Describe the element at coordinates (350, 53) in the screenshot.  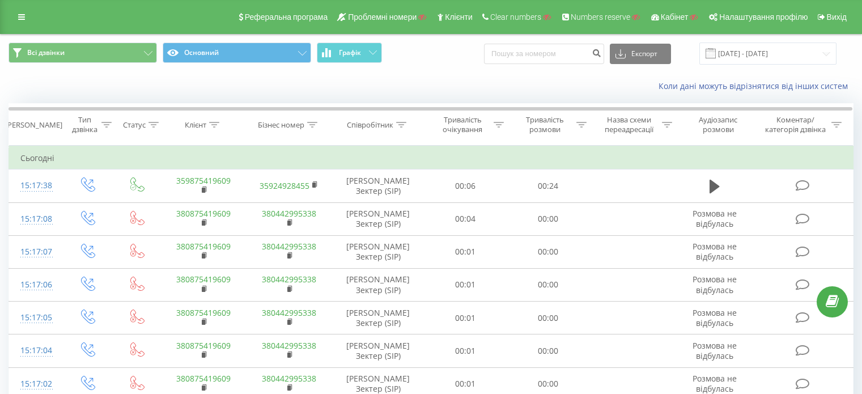
I see `span: Графік` at that location.